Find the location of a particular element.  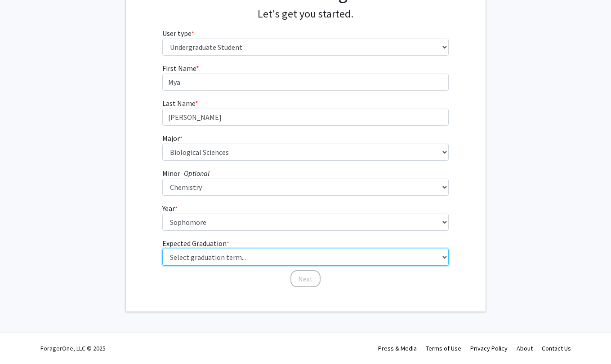

label: Year is located at coordinates (170, 208).